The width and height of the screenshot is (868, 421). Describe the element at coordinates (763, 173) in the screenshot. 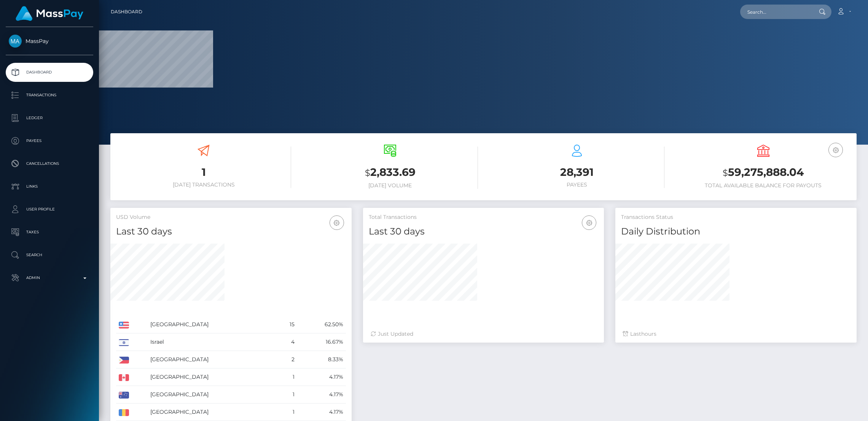

I see `h3: 59,275,888.04` at that location.